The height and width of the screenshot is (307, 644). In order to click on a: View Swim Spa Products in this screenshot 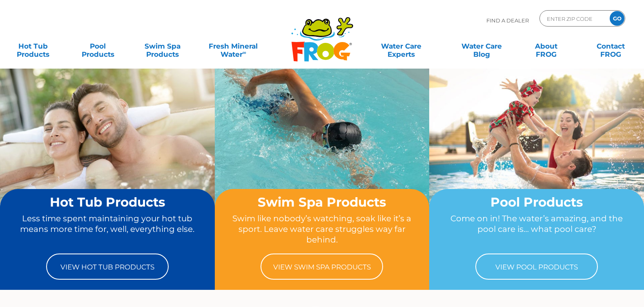, I will do `click(322, 267)`.